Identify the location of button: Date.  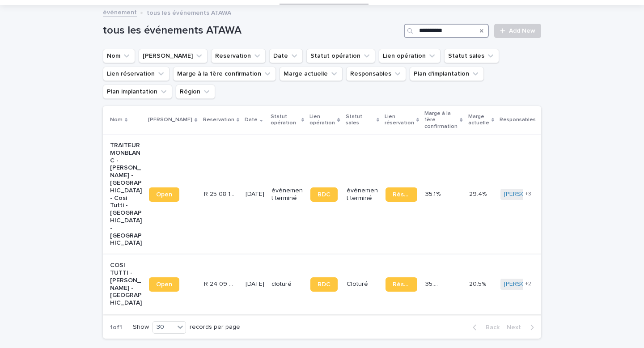
(286, 56).